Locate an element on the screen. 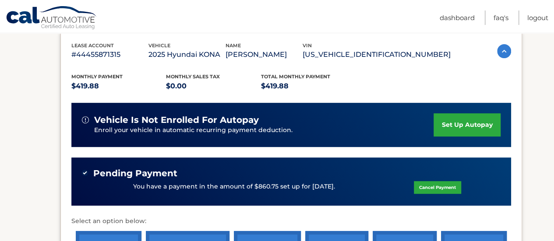  span: lease account is located at coordinates (92, 46).